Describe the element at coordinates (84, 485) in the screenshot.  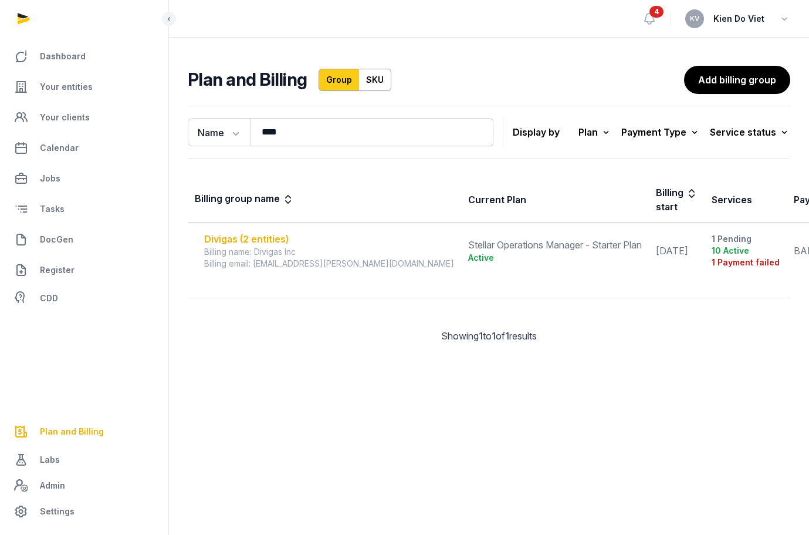
I see `a: Admin` at that location.